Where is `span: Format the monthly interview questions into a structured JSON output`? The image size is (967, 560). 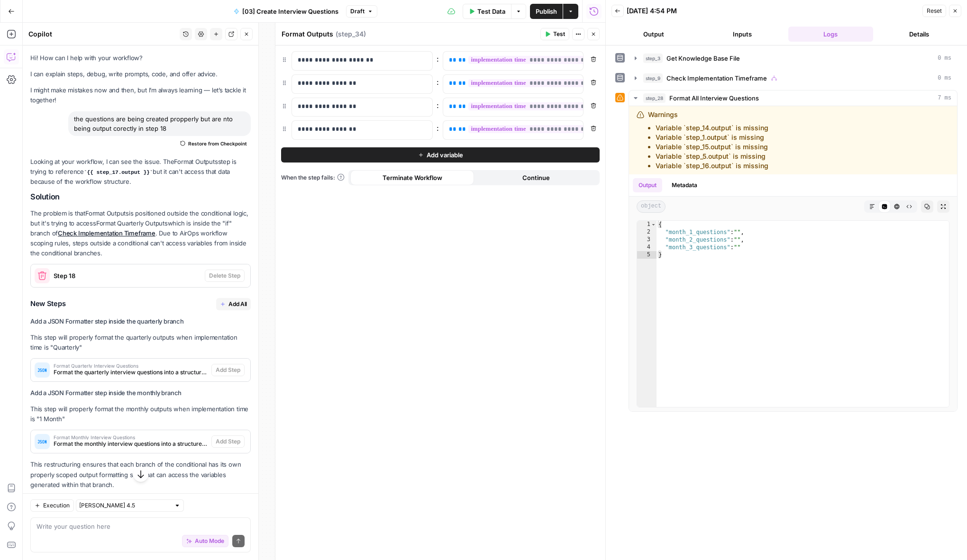
span: Format the monthly interview questions into a structured JSON output is located at coordinates (131, 444).